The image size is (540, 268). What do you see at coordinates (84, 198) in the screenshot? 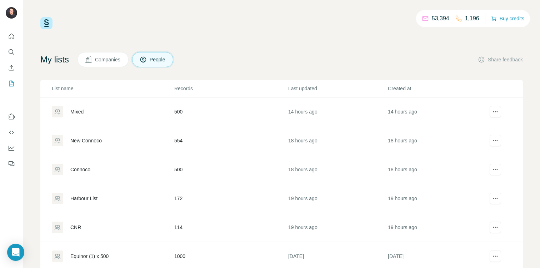
I see `div: Harbour List` at bounding box center [84, 198].